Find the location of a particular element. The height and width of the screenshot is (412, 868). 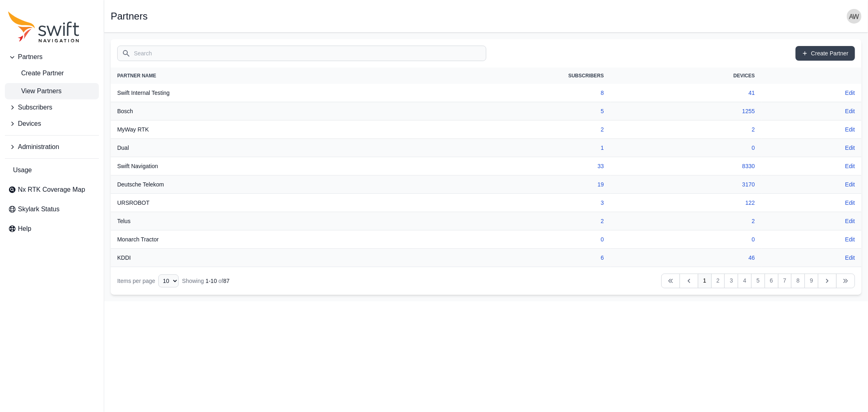

a: 4 is located at coordinates (745, 281).